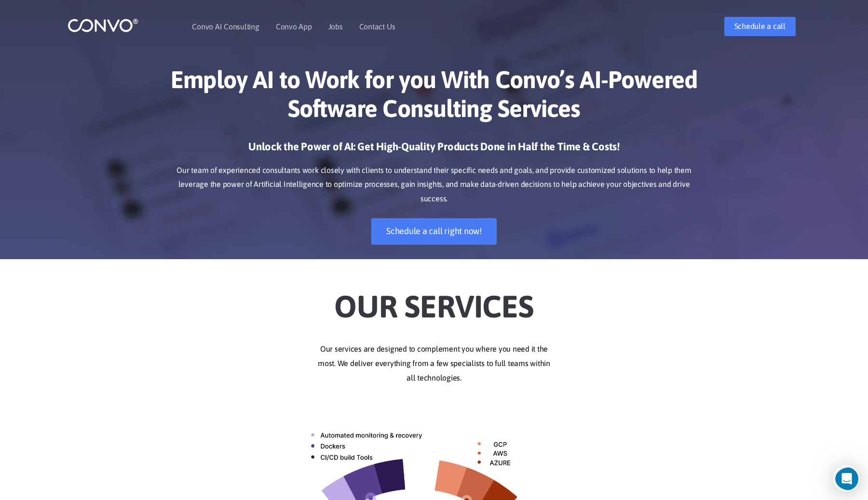 This screenshot has height=500, width=868. Describe the element at coordinates (293, 26) in the screenshot. I see `a: Convo App` at that location.